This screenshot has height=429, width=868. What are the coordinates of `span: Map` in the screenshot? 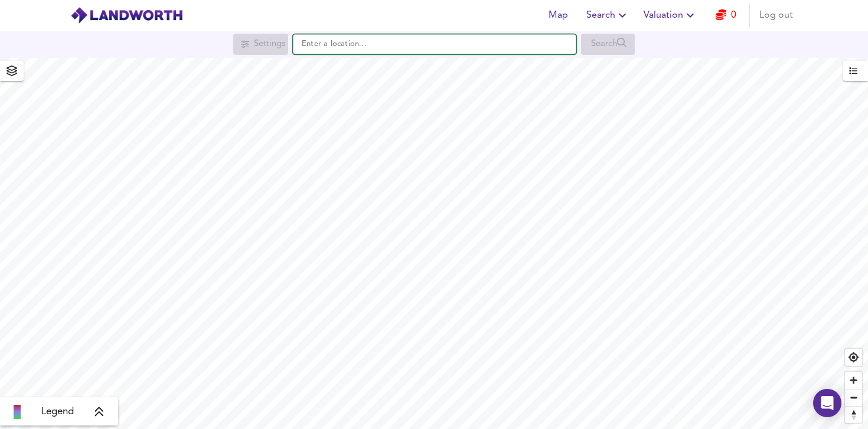 It's located at (558, 16).